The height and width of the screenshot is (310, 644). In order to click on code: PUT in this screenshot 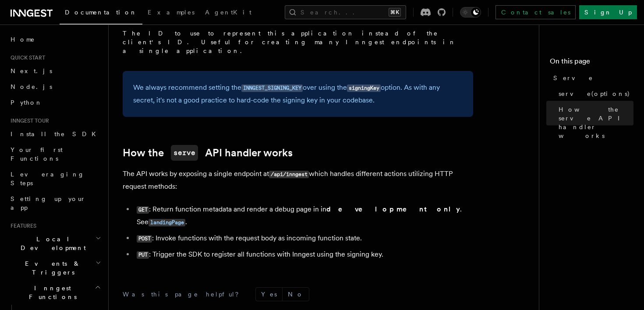, I will do `click(143, 255)`.